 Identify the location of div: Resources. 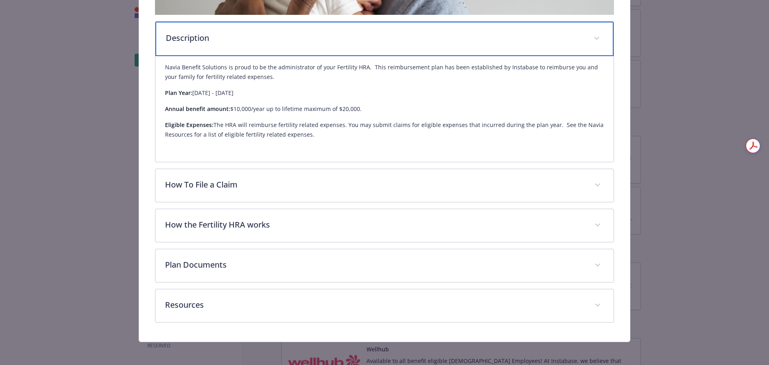
(385, 306).